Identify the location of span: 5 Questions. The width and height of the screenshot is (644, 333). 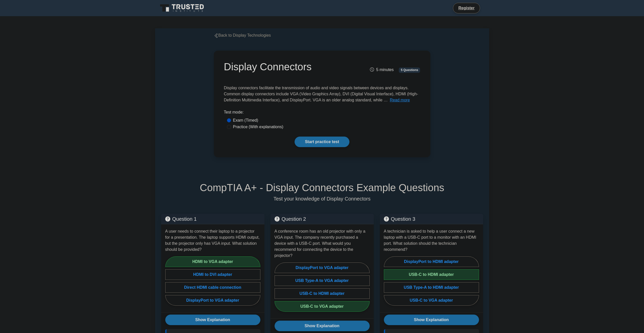
(410, 70).